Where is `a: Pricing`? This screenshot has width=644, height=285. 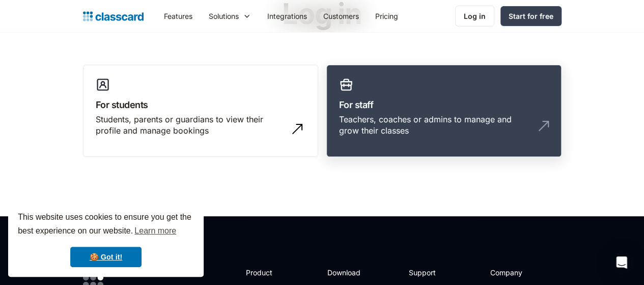 a: Pricing is located at coordinates (387, 16).